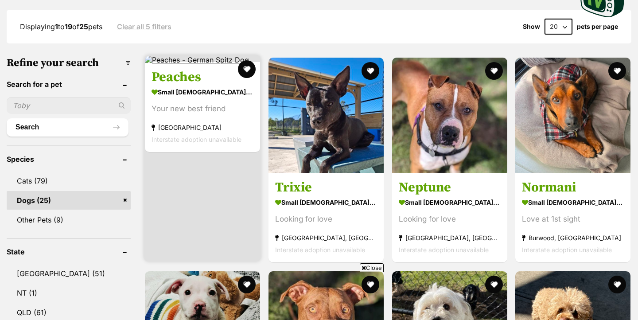 Image resolution: width=638 pixels, height=320 pixels. What do you see at coordinates (69, 159) in the screenshot?
I see `header: Species` at bounding box center [69, 159].